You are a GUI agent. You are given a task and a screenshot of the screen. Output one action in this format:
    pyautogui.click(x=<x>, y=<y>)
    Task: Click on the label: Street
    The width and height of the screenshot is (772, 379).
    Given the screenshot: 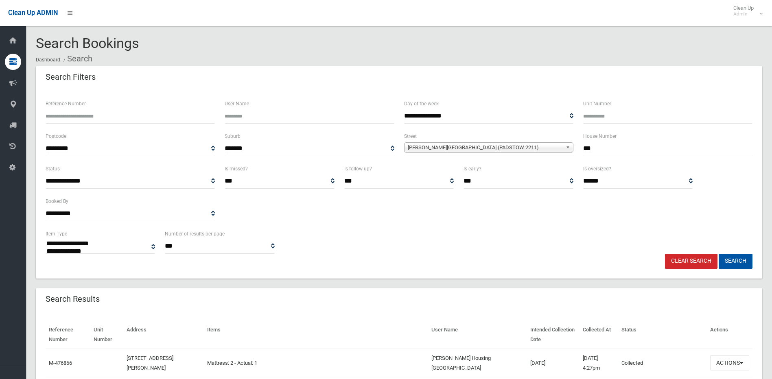 What is the action you would take?
    pyautogui.click(x=410, y=136)
    